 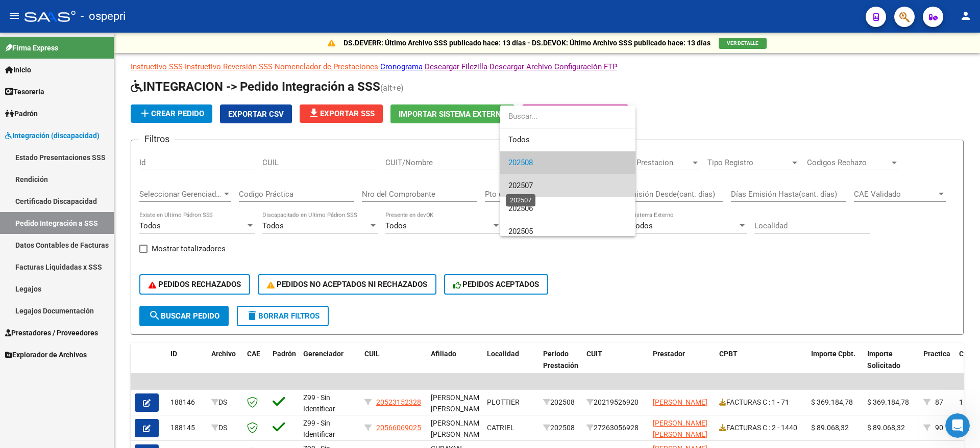 I want to click on input: dropdown search, so click(x=568, y=117).